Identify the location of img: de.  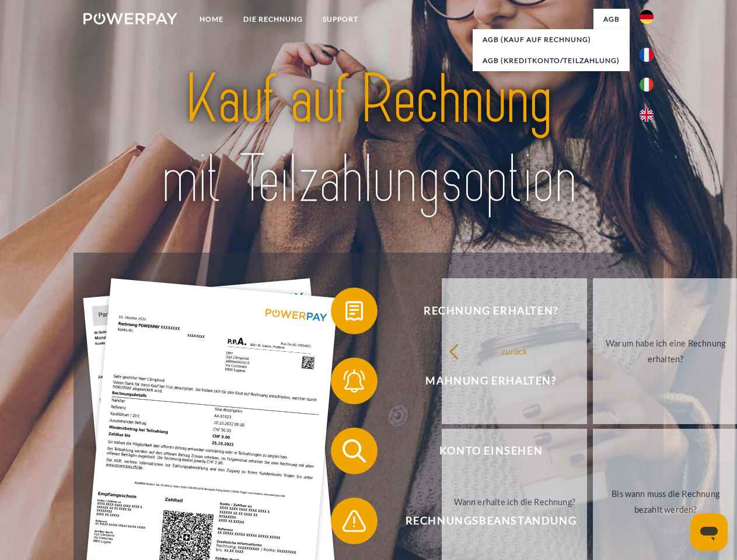
(646, 17).